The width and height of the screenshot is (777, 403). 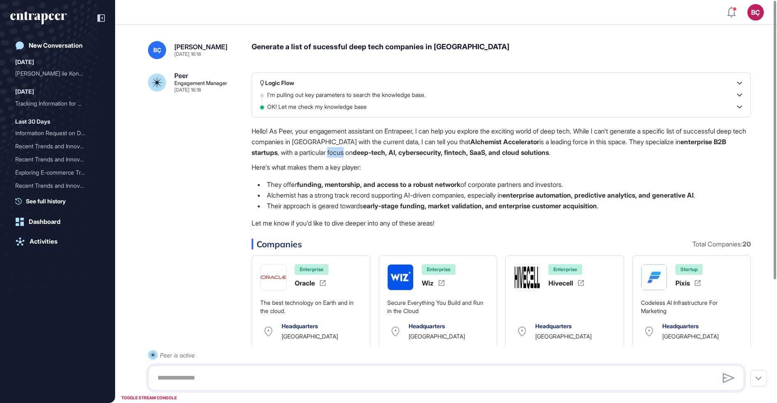 What do you see at coordinates (58, 146) in the screenshot?
I see `div: Recent Trends and Innovations in E-commerce: Personalization, AI, AR/VR, and Sustainable Digital ...` at bounding box center [58, 146].